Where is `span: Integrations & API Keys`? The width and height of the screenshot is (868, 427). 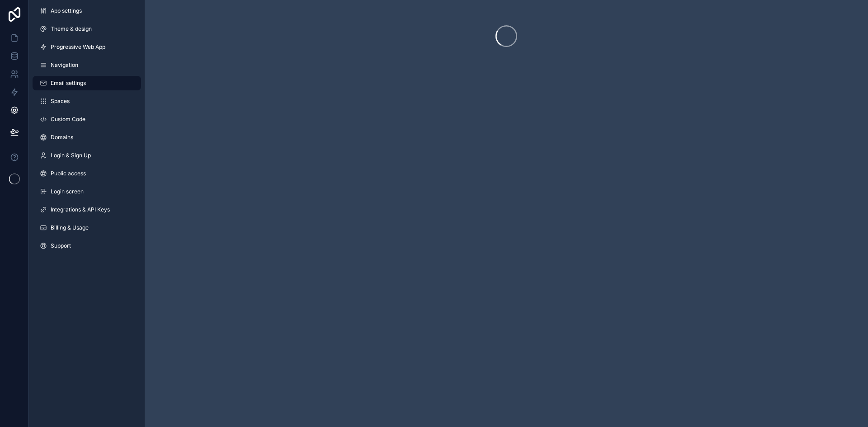 span: Integrations & API Keys is located at coordinates (80, 210).